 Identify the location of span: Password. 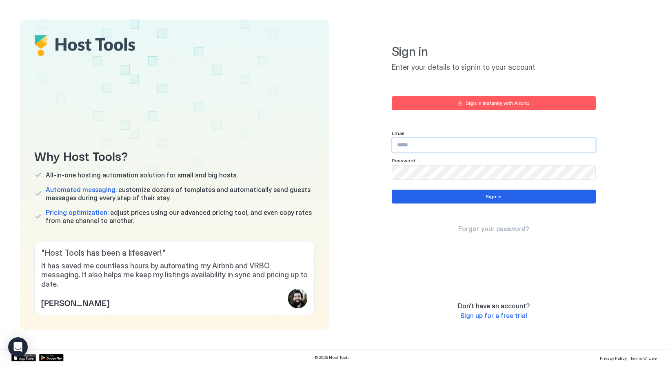
(403, 160).